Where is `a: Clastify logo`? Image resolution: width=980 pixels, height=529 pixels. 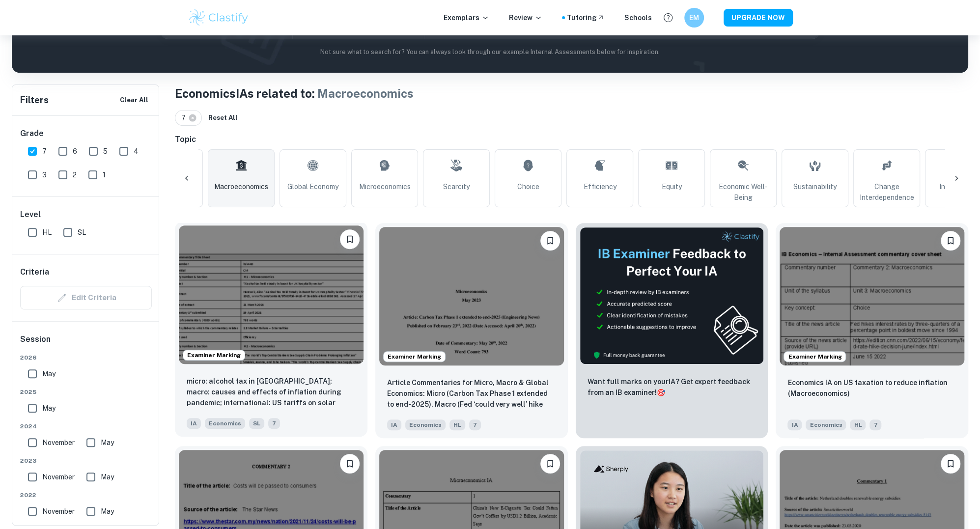 a: Clastify logo is located at coordinates (218, 18).